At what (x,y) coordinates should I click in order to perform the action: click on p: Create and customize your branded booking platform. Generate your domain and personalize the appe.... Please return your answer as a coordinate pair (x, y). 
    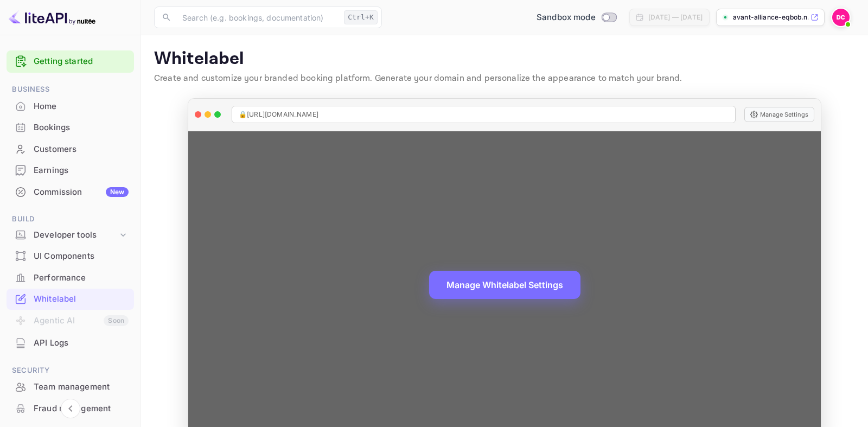
    Looking at the image, I should click on (504, 79).